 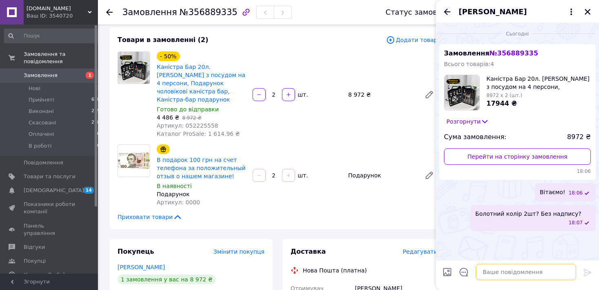 I want to click on span: 8972 ₴, so click(x=579, y=137).